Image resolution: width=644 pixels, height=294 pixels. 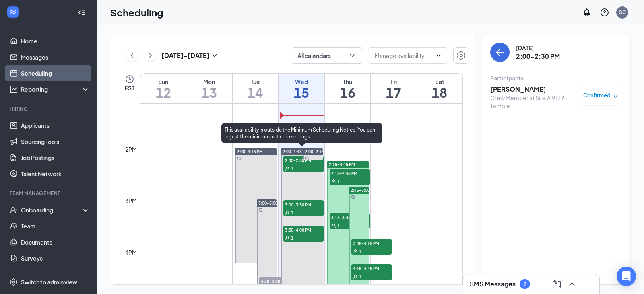 What do you see at coordinates (533, 102) in the screenshot?
I see `div: Crew Member at Site # 9116 - Temple` at bounding box center [533, 102].